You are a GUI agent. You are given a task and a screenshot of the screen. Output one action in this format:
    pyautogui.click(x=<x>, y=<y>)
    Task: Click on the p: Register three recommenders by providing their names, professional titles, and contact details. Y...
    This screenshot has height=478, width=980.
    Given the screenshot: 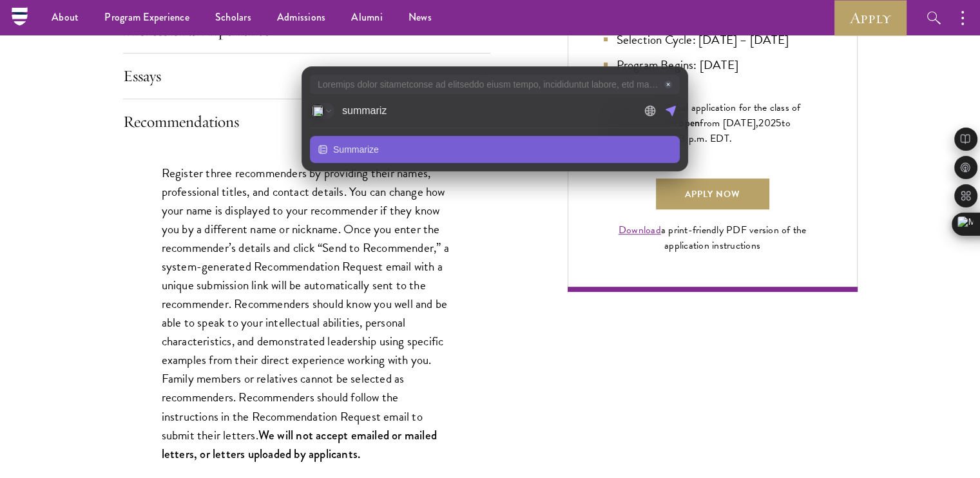 What is the action you would take?
    pyautogui.click(x=306, y=313)
    